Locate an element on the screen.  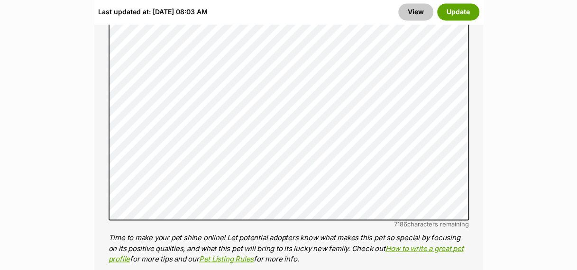
div: characters remaining is located at coordinates (289, 224).